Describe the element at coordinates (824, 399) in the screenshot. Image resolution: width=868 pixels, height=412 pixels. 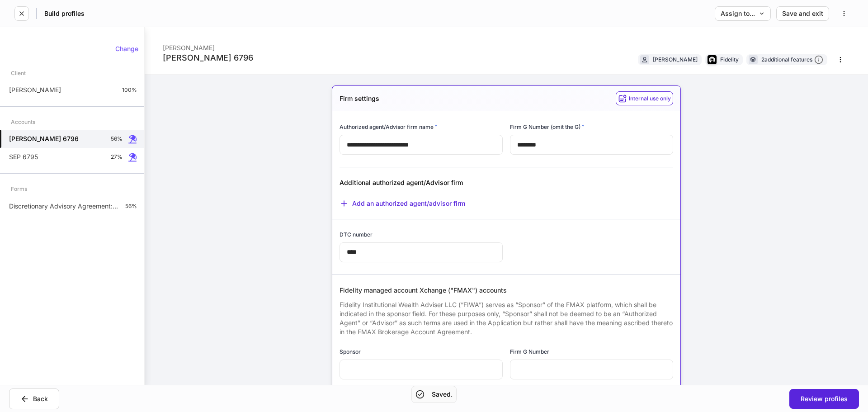
I see `button: Review profiles` at that location.